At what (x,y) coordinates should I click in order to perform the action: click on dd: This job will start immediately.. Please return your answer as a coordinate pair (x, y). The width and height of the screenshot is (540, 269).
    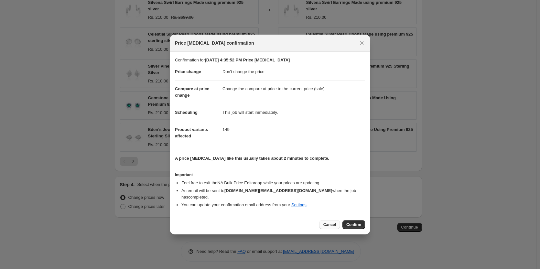
    Looking at the image, I should click on (294, 112).